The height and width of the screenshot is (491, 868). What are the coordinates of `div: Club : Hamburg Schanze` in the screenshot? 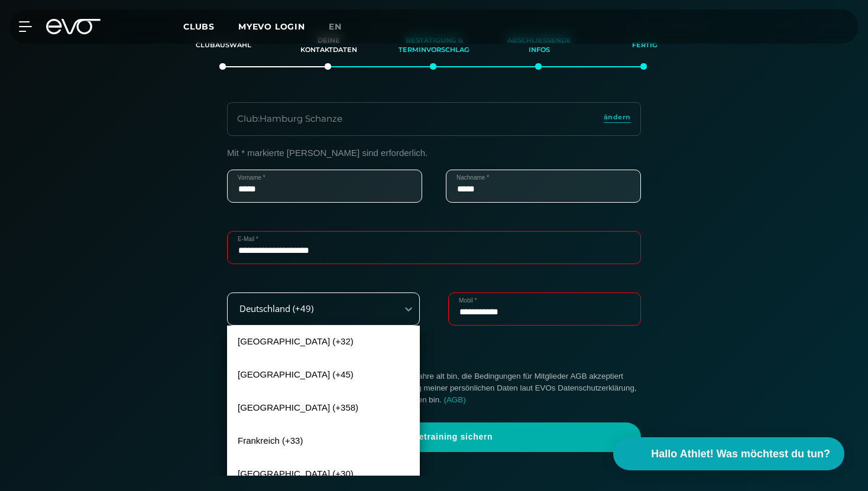 It's located at (290, 119).